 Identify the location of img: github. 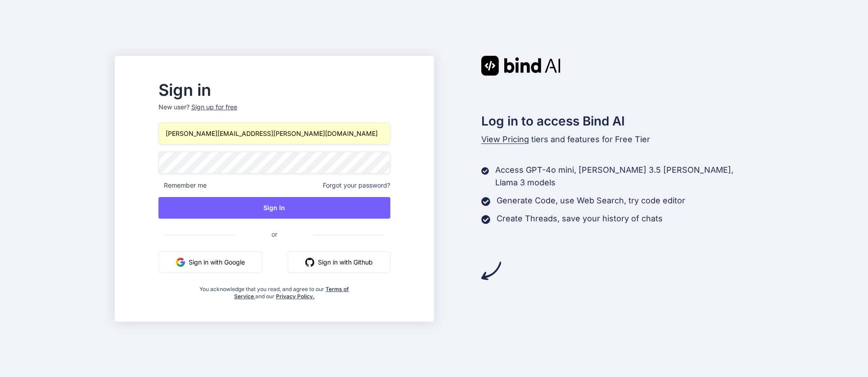
(310, 263).